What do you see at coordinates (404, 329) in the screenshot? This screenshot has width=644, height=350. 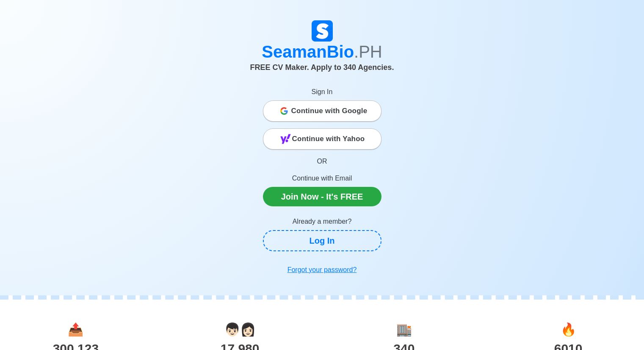 I see `span: agencies` at bounding box center [404, 329].